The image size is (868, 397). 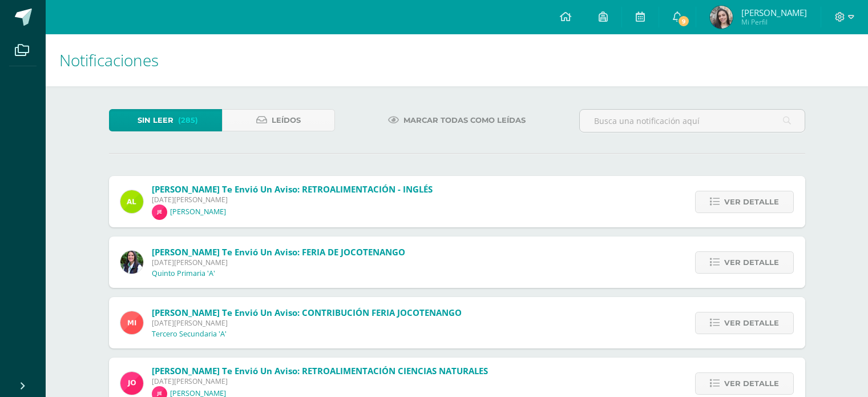 What do you see at coordinates (722, 17) in the screenshot?
I see `img: 3b94a5650caca40d621357e29d6293ba.png` at bounding box center [722, 17].